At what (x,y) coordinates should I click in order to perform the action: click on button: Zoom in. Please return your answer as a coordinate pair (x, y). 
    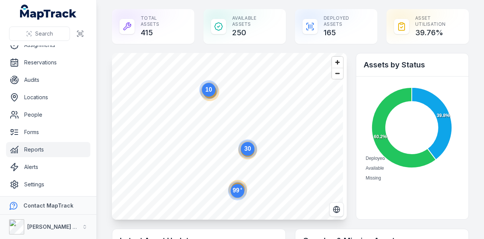
    Looking at the image, I should click on (338, 62).